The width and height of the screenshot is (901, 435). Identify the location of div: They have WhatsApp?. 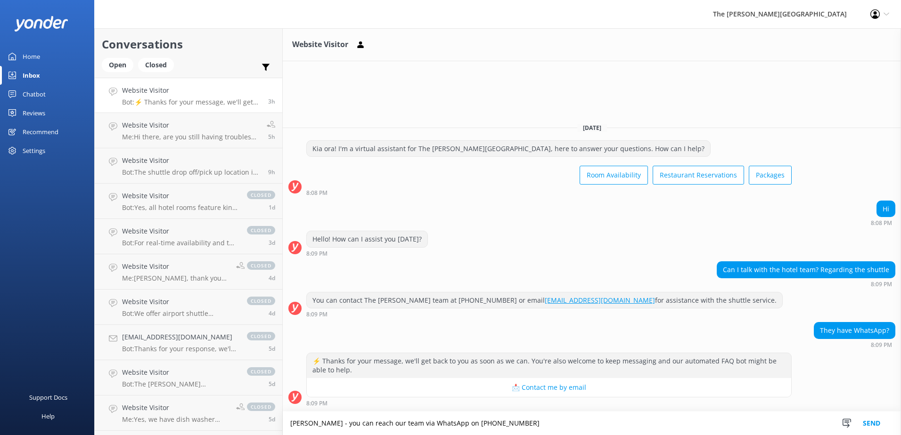
(854, 331).